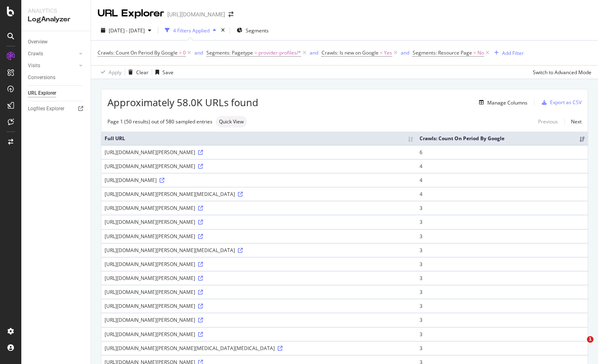 This screenshot has height=364, width=598. I want to click on span: No, so click(481, 53).